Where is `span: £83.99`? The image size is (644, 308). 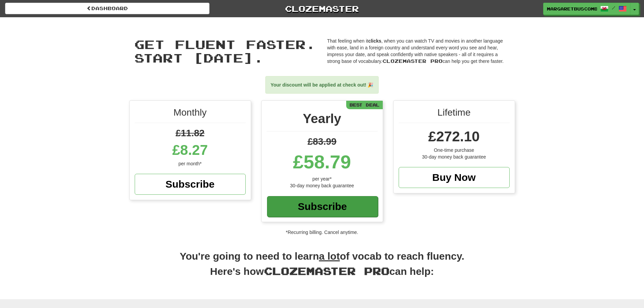
span: £83.99 is located at coordinates (322, 141).